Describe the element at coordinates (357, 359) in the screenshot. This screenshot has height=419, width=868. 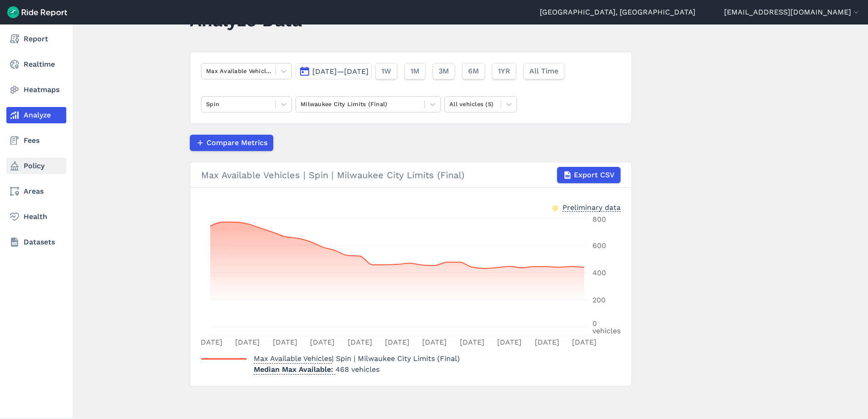
I see `span: | Spin | Milwaukee City Limits (Final)` at that location.